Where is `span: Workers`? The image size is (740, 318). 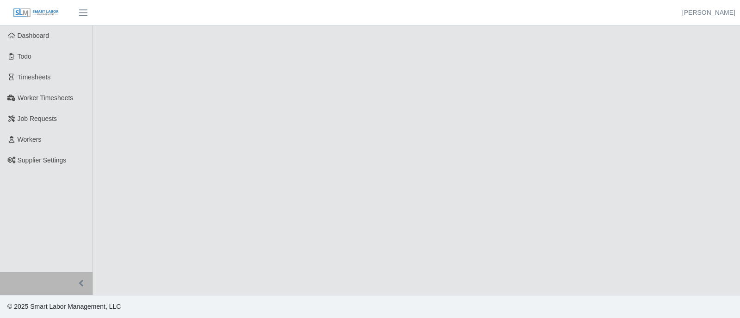 span: Workers is located at coordinates (30, 140).